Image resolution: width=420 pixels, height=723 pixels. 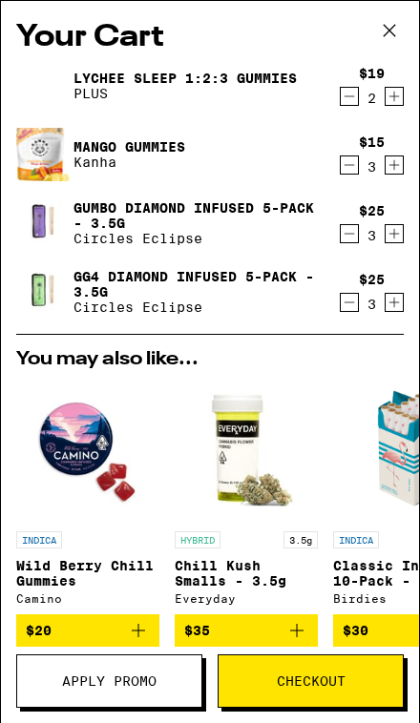 What do you see at coordinates (129, 147) in the screenshot?
I see `a: Mango Gummies` at bounding box center [129, 147].